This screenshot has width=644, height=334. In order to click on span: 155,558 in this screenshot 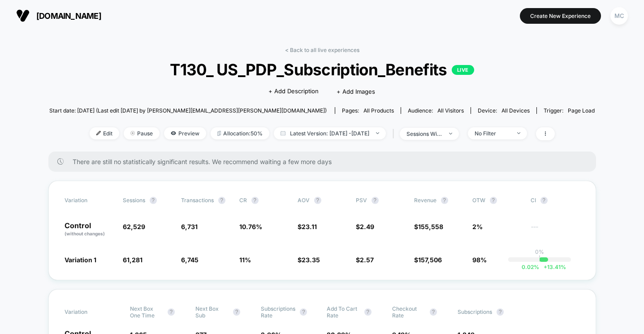, I will do `click(431, 227)`.